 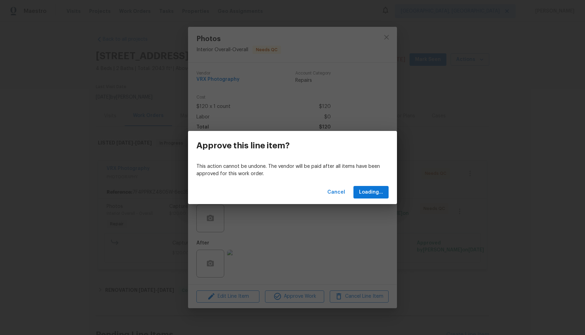 I want to click on button: Loading..., so click(x=371, y=192).